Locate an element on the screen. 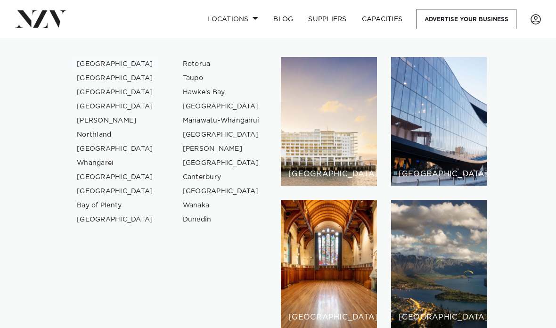  img: nzv-logo.png is located at coordinates (41, 19).